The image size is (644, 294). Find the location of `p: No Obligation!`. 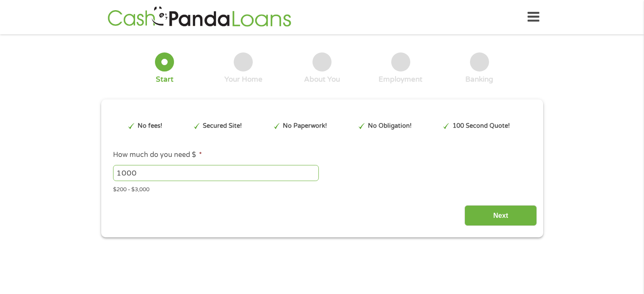

p: No Obligation! is located at coordinates (390, 126).